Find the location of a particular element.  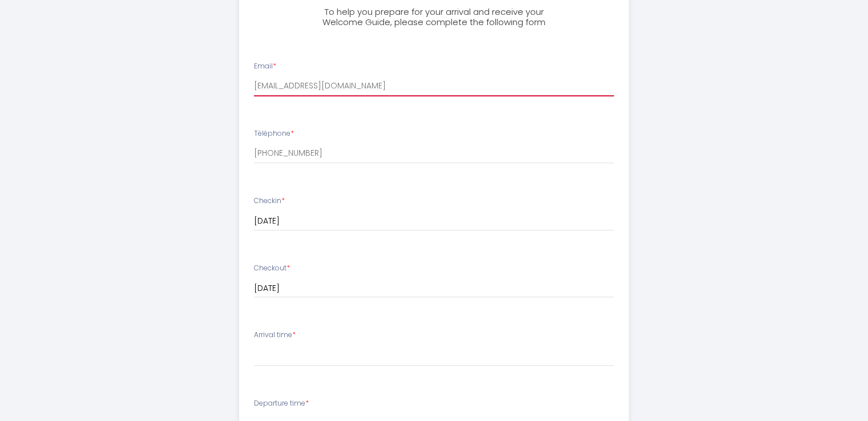

h3: To help you prepare for your arrival and receive your Welcome Guide, please complete the followin... is located at coordinates (434, 17).